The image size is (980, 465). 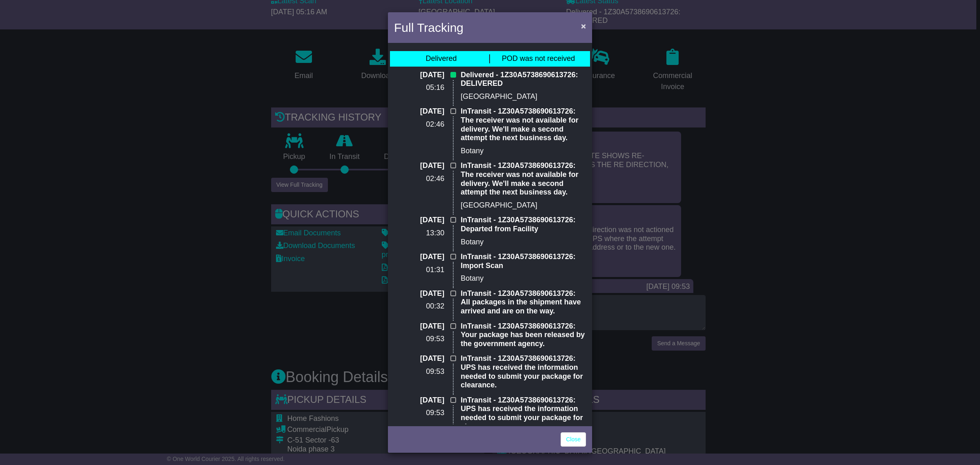 What do you see at coordinates (441, 59) in the screenshot?
I see `div: Delivered` at bounding box center [441, 59].